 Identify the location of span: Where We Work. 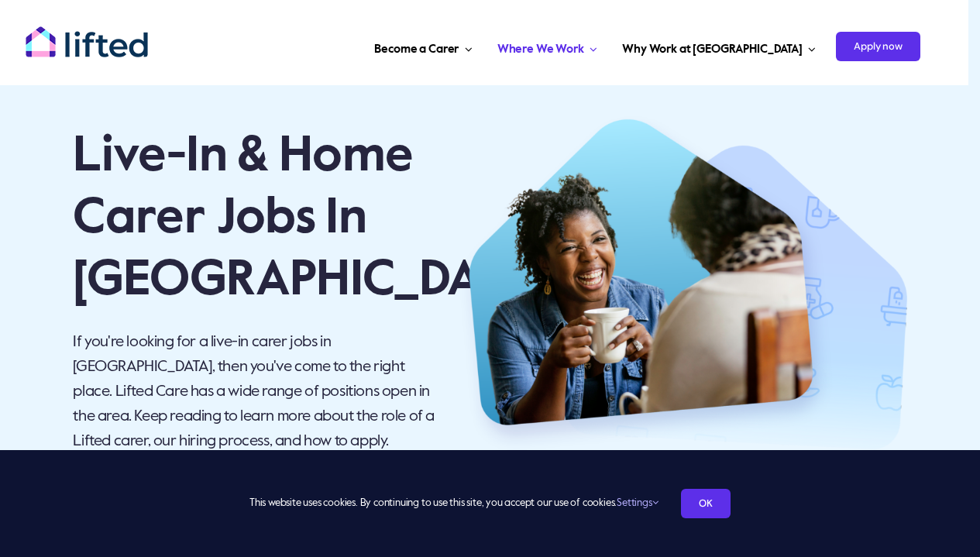
(541, 49).